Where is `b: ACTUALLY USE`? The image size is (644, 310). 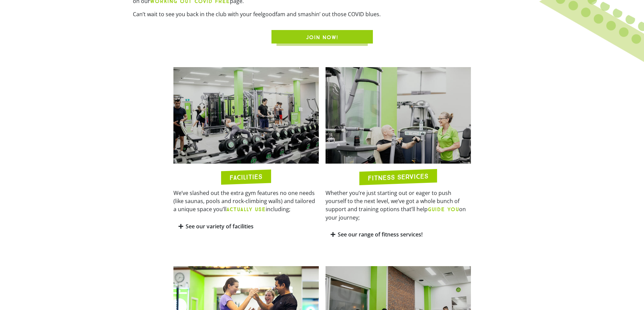
b: ACTUALLY USE is located at coordinates (246, 209).